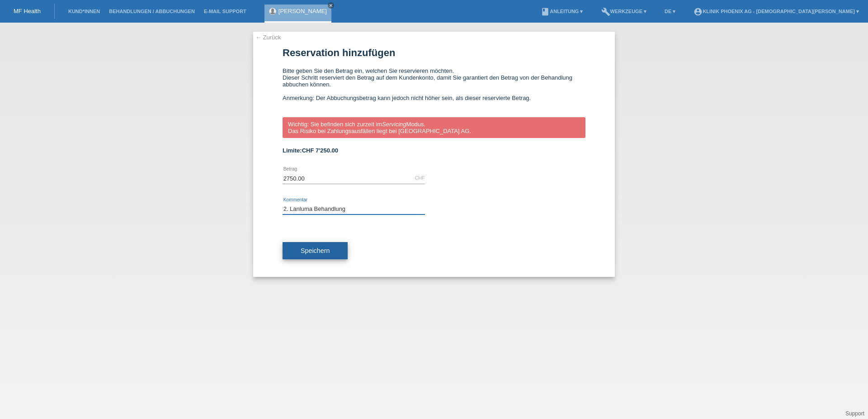  Describe the element at coordinates (624, 12) in the screenshot. I see `a: buildWerkzeuge ▾` at that location.